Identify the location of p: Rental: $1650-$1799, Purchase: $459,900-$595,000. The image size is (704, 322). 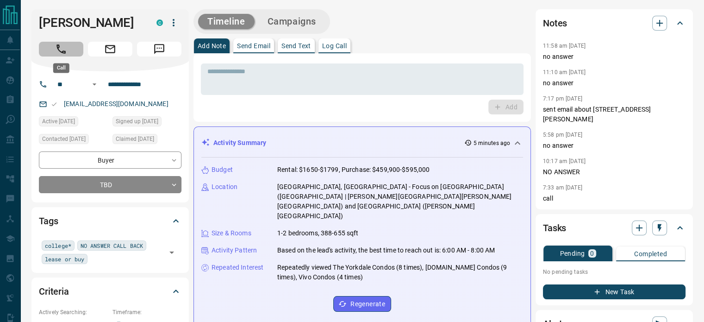
(353, 169).